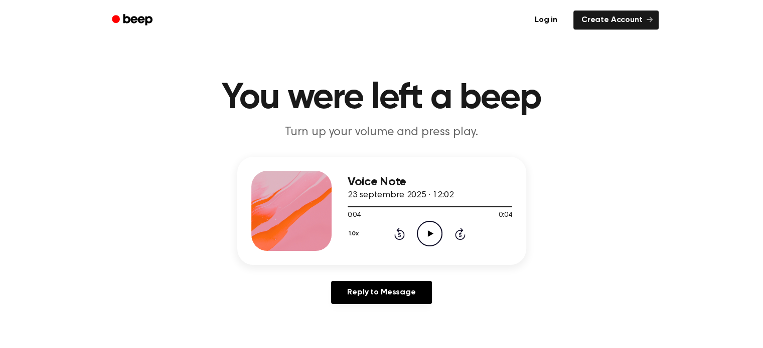 The image size is (763, 348). What do you see at coordinates (382, 98) in the screenshot?
I see `h1: You were left a beep` at bounding box center [382, 98].